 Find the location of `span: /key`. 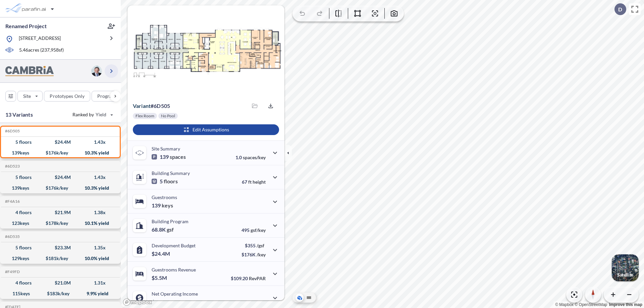

span: /key is located at coordinates (261, 255).